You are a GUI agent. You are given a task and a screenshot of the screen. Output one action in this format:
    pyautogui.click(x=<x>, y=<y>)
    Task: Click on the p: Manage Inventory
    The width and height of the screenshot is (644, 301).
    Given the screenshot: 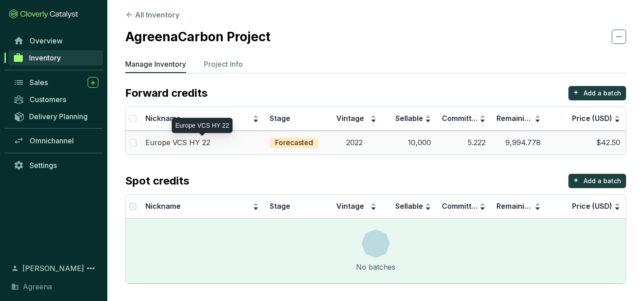 What is the action you would take?
    pyautogui.click(x=156, y=64)
    